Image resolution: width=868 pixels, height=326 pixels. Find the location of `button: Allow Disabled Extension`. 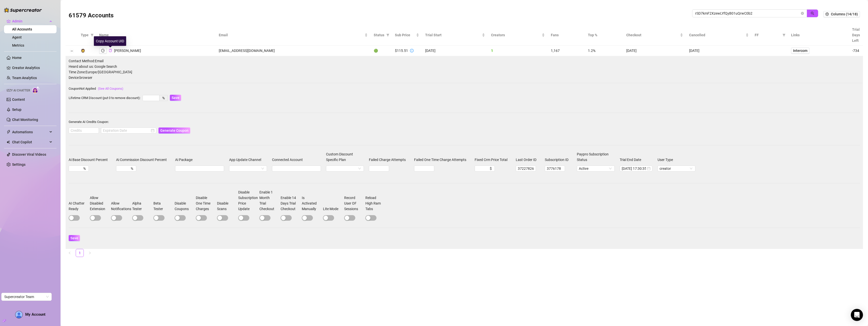

button: Allow Disabled Extension is located at coordinates (96, 218).